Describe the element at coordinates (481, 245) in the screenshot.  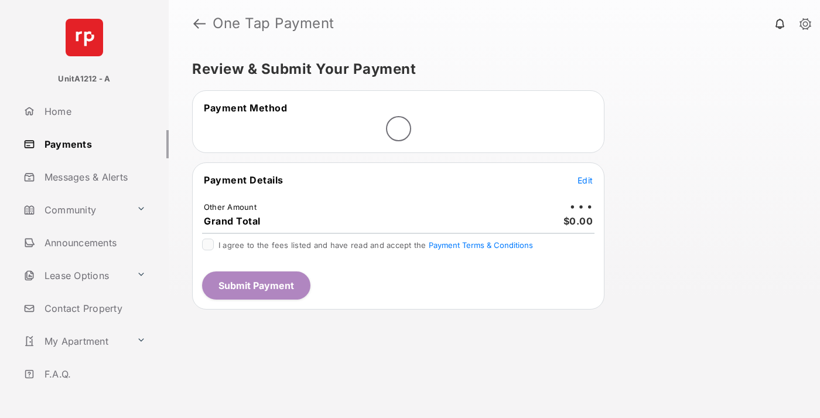
I see `button: I agree to the fees listed and have read and accept the` at that location.